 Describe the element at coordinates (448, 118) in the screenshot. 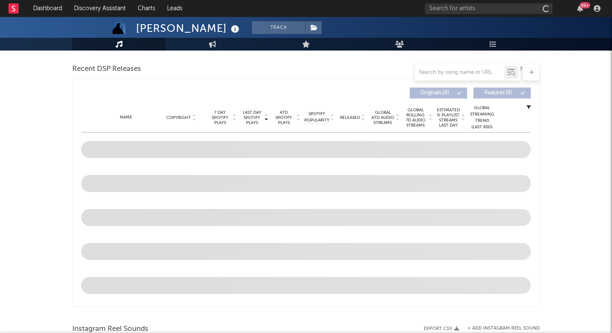

I see `span: Estimated % Playlist Streams Last Day` at that location.